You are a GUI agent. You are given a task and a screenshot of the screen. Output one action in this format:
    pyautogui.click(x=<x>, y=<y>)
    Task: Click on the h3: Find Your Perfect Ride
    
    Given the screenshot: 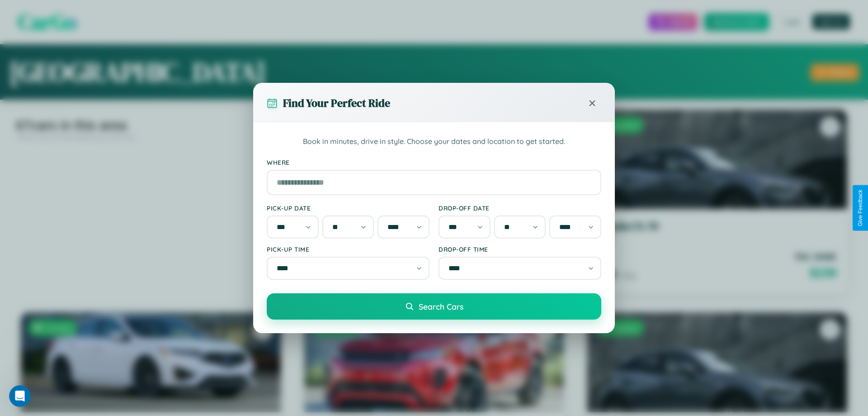 What is the action you would take?
    pyautogui.click(x=337, y=103)
    